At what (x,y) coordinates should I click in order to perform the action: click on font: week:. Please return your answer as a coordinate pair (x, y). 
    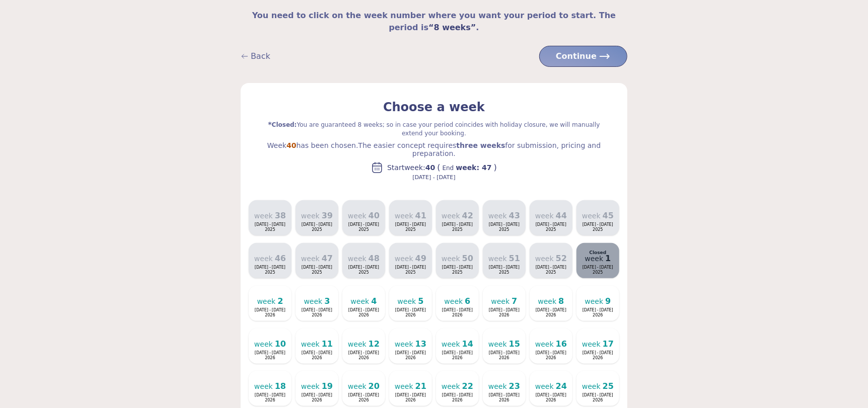
    Looking at the image, I should click on (415, 167).